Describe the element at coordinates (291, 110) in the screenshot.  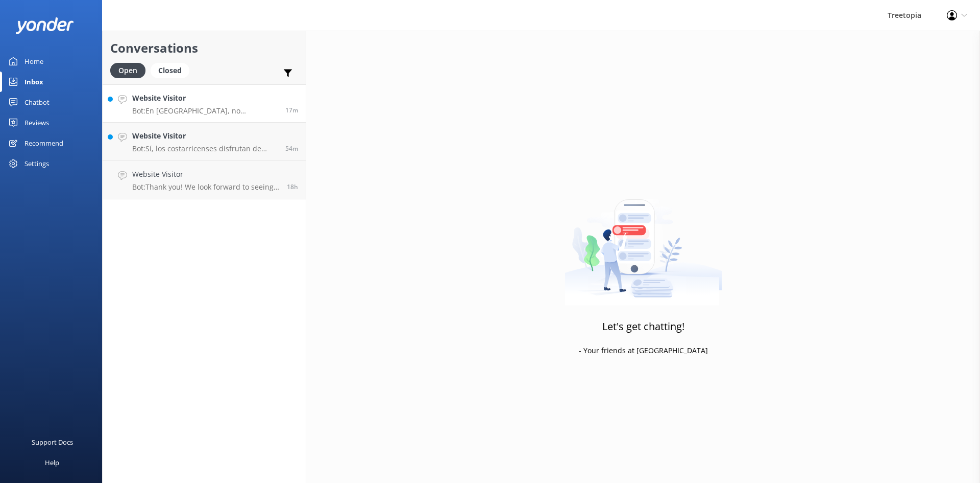
I see `span: Sep 24 2025 09:54am (UTC -06:00) America/Mexico_City` at that location.